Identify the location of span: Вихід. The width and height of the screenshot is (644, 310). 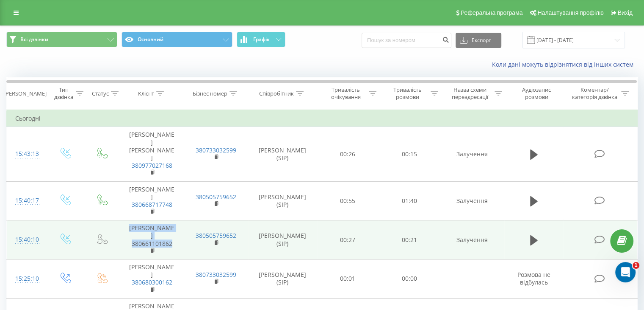
(625, 12).